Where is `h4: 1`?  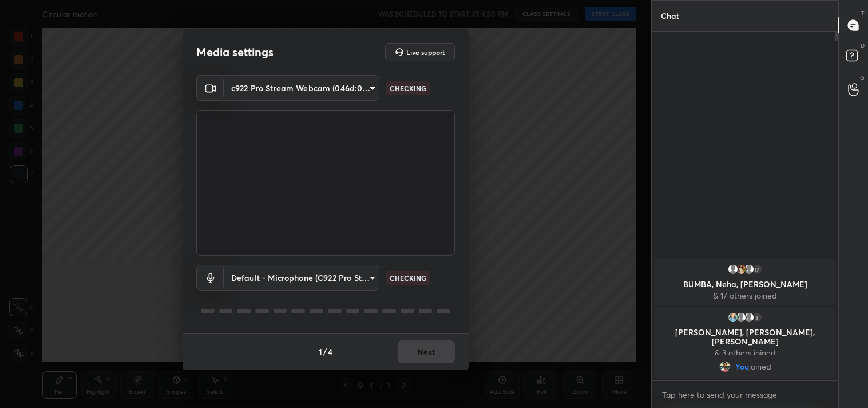 h4: 1 is located at coordinates (320, 351).